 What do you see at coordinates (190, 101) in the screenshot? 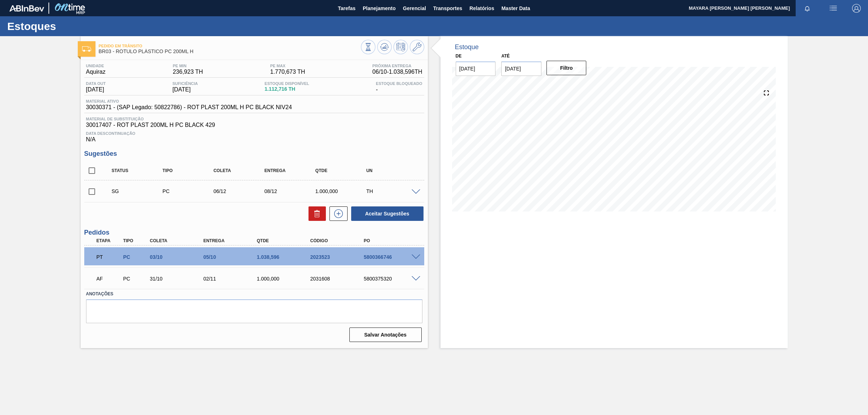
I see `span: Material ativo` at bounding box center [190, 101].